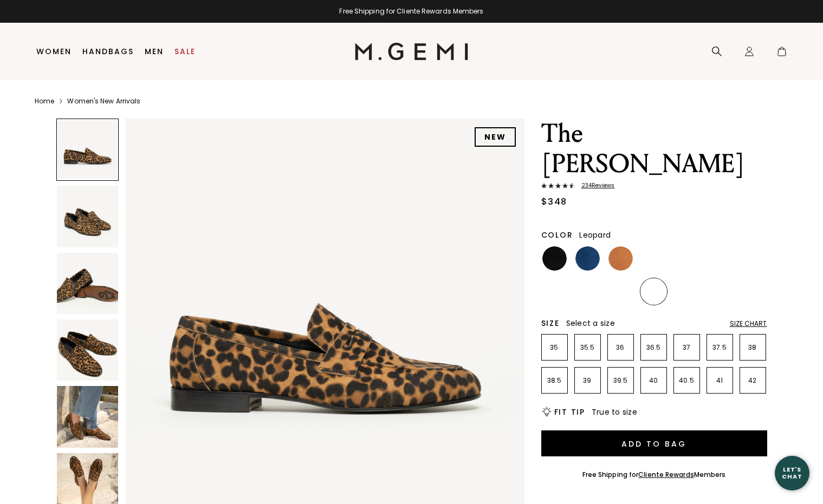 The image size is (823, 504). What do you see at coordinates (614, 412) in the screenshot?
I see `span: True to size` at bounding box center [614, 412].